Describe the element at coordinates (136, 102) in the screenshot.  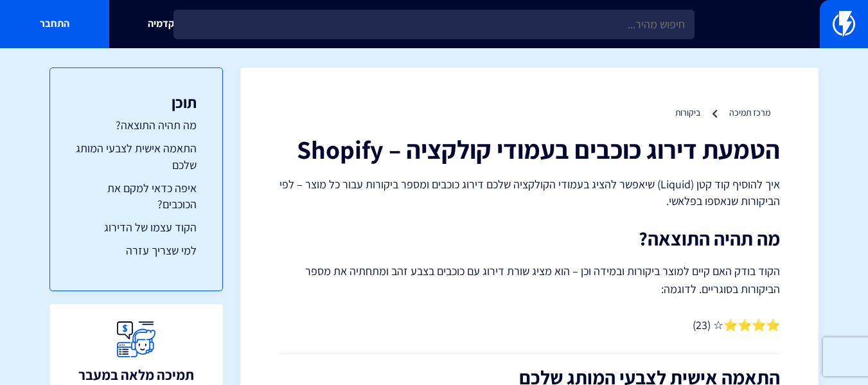
I see `h3: תוכן` at that location.